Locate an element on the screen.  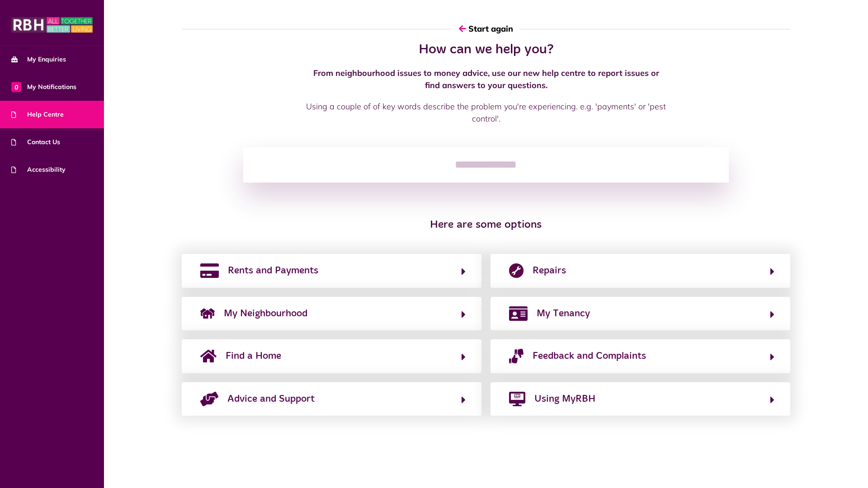
span: Accessibility is located at coordinates (38, 169).